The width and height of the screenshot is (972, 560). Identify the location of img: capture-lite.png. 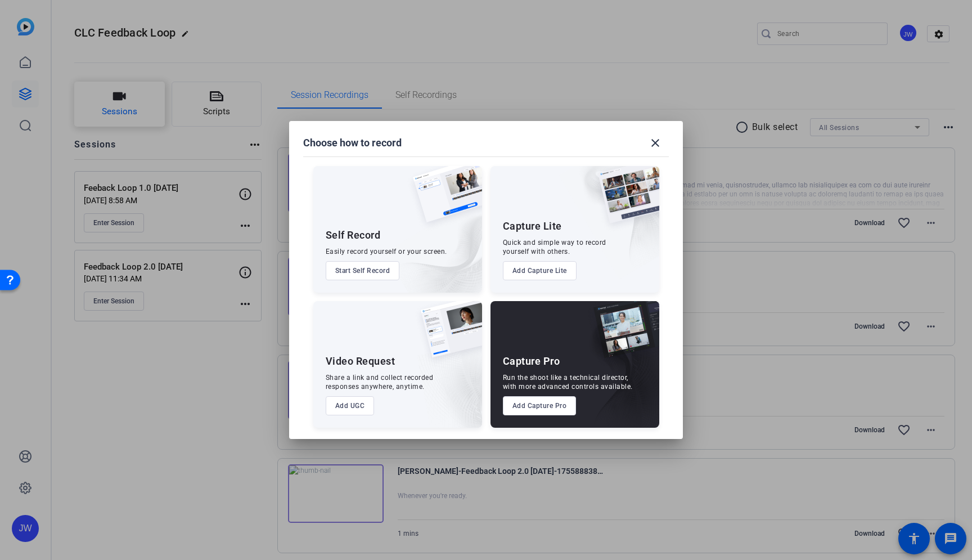
(625, 200).